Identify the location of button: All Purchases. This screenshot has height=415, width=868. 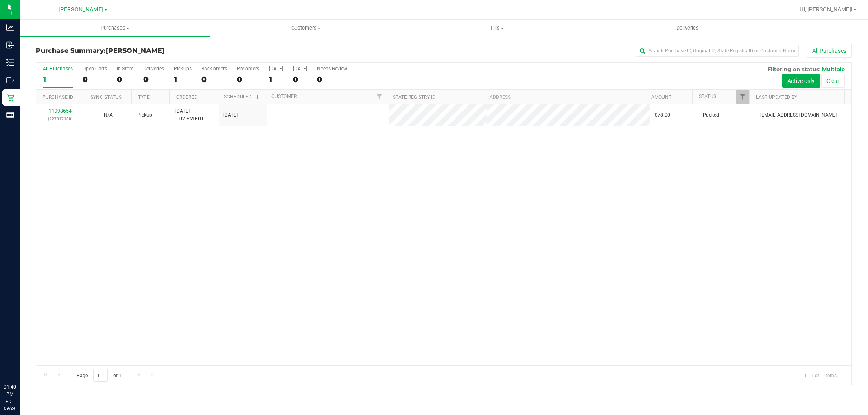
(830, 51).